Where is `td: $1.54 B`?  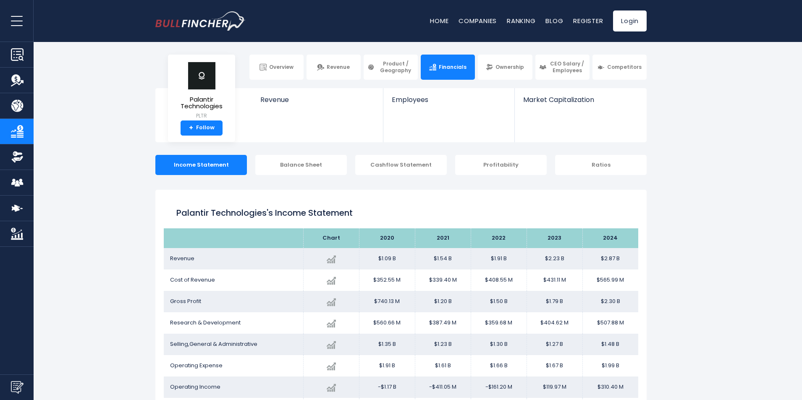
td: $1.54 B is located at coordinates (442, 259).